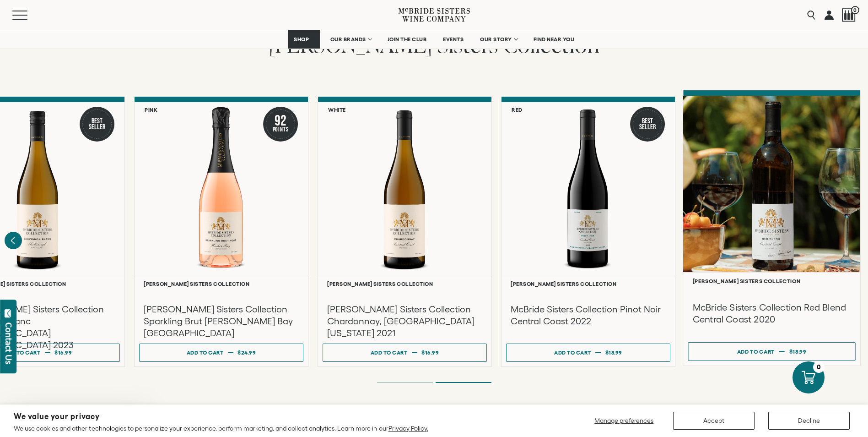  I want to click on h2: We value your privacy, so click(221, 416).